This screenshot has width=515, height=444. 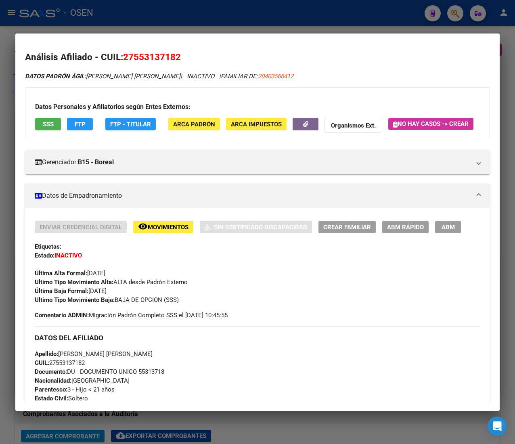 What do you see at coordinates (61, 291) in the screenshot?
I see `strong: Última Baja Formal:` at bounding box center [61, 291].